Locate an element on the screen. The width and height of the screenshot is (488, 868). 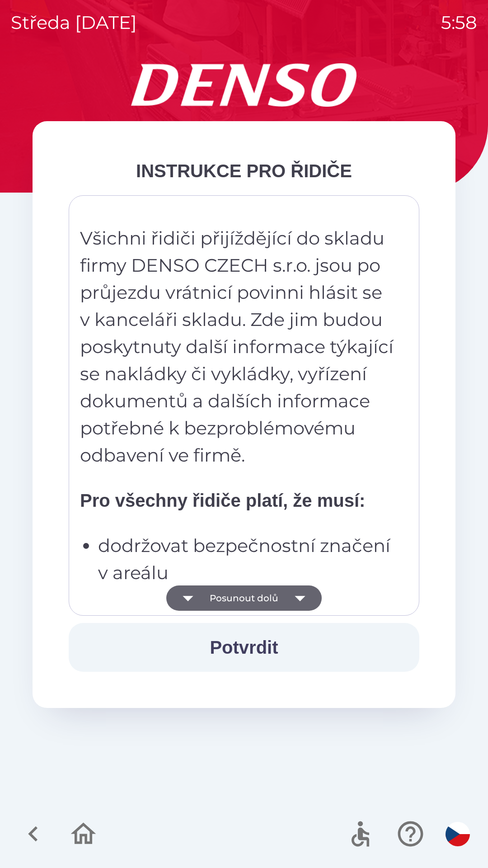
p: 5:58 is located at coordinates (459, 22).